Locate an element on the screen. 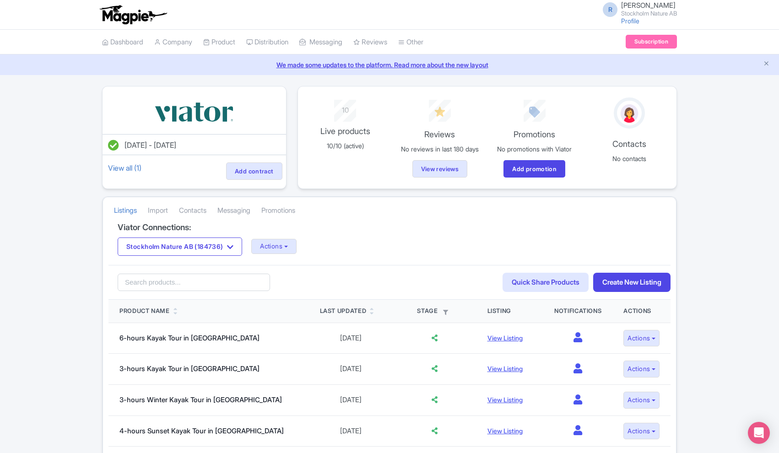 Image resolution: width=779 pixels, height=453 pixels. a: Import is located at coordinates (158, 211).